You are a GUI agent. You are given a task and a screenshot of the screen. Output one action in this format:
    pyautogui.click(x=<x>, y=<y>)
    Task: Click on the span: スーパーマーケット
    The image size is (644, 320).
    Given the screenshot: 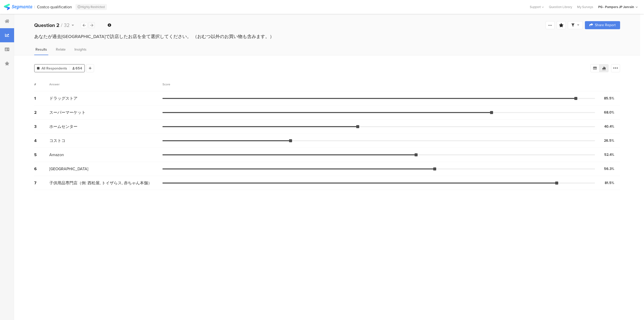 What is the action you would take?
    pyautogui.click(x=67, y=112)
    